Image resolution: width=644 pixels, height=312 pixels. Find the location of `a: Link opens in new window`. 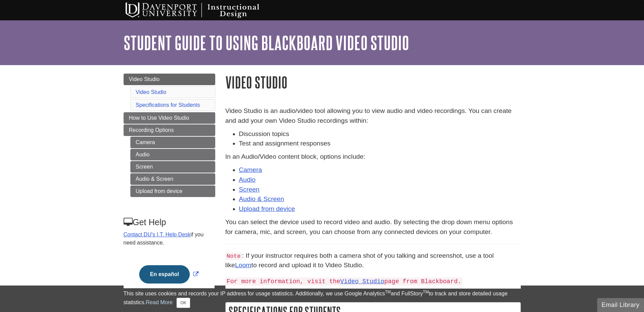

a: Link opens in new window is located at coordinates (169, 274).